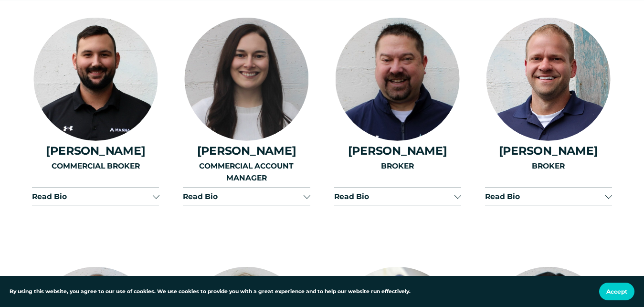  I want to click on p: COMMERCIAL ACCOUNT MANAGER, so click(246, 172).